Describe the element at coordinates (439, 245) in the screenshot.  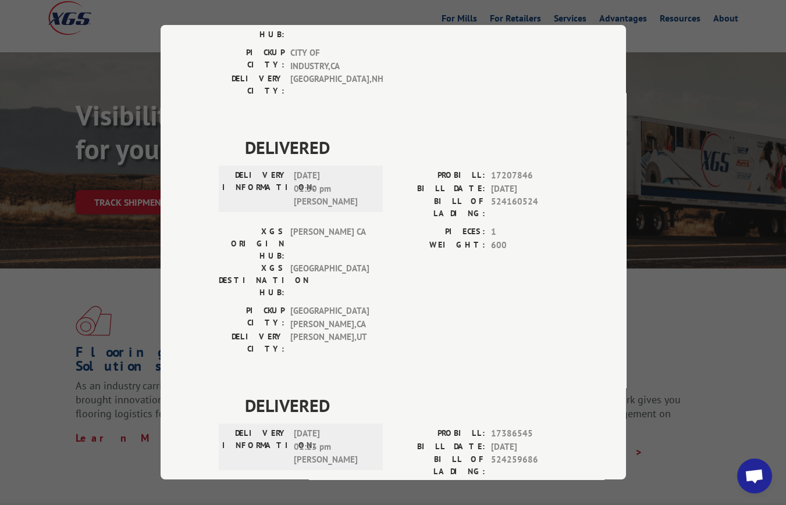
I see `label: WEIGHT:` at that location.